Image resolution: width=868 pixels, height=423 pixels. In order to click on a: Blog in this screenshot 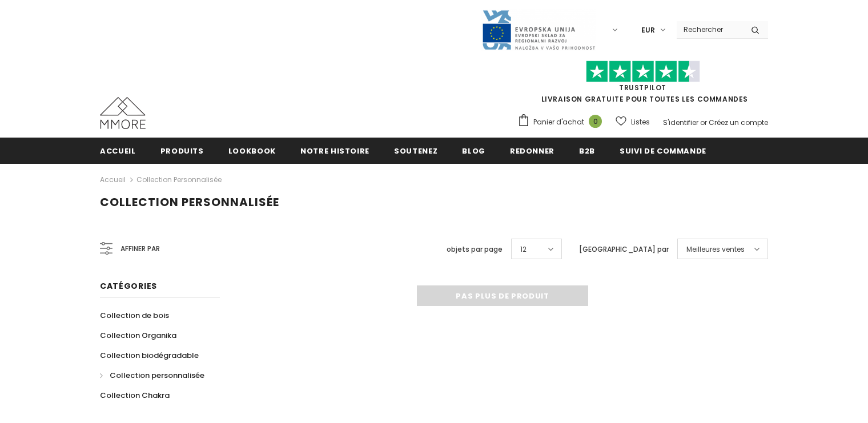, I will do `click(473, 150)`.